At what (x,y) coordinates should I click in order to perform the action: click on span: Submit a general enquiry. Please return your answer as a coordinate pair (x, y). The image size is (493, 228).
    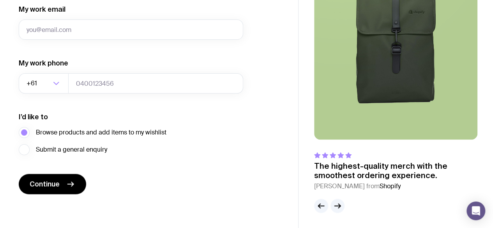
    Looking at the image, I should click on (71, 150).